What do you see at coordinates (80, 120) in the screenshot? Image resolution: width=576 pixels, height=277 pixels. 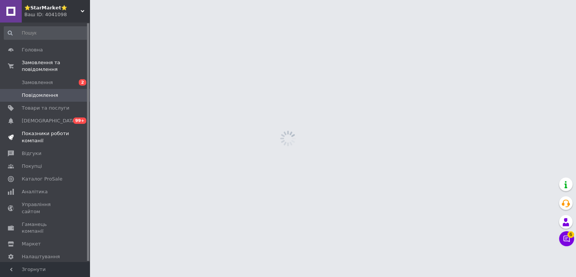 I see `span: 99+` at bounding box center [80, 120].